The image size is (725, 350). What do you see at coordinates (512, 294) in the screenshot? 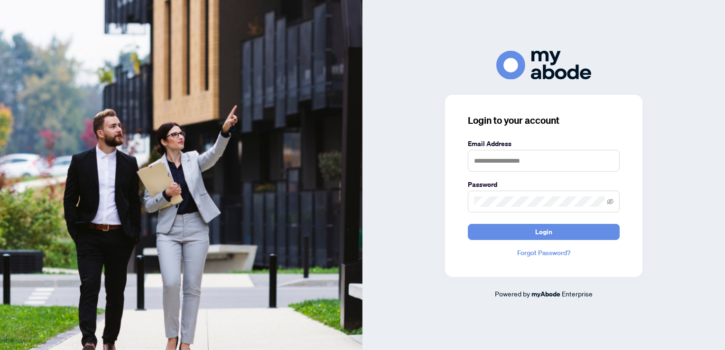
I see `span: Powered by` at bounding box center [512, 294].